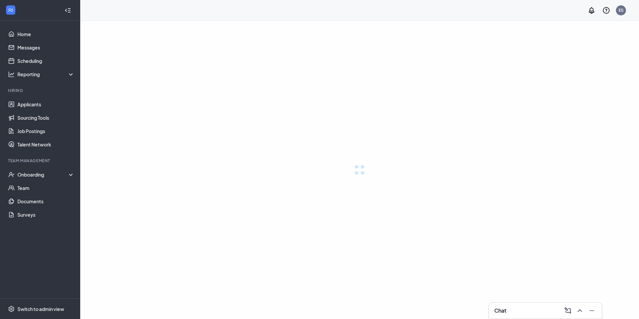 This screenshot has width=639, height=319. I want to click on div: Team Management, so click(40, 160).